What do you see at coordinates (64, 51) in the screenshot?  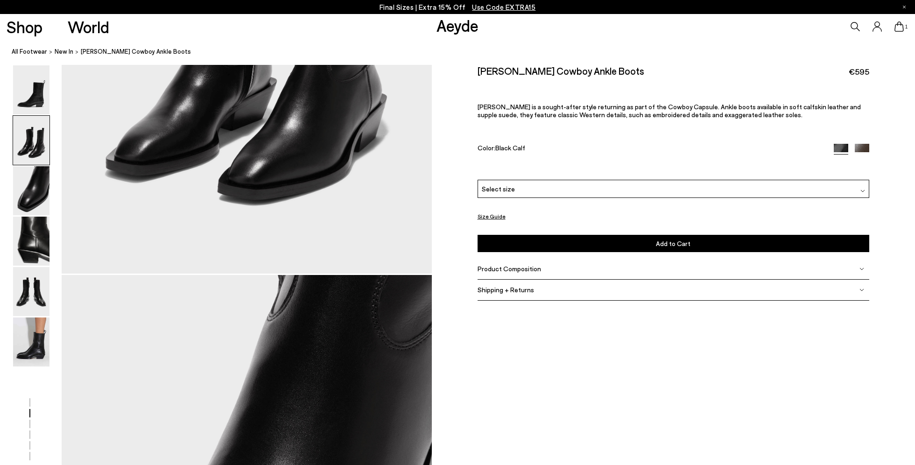 I see `span: New In` at bounding box center [64, 51].